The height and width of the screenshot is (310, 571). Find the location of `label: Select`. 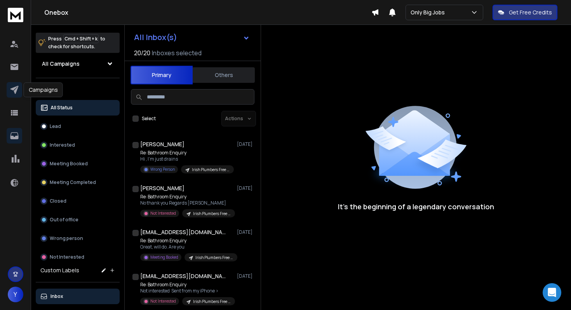

label: Select is located at coordinates (149, 118).